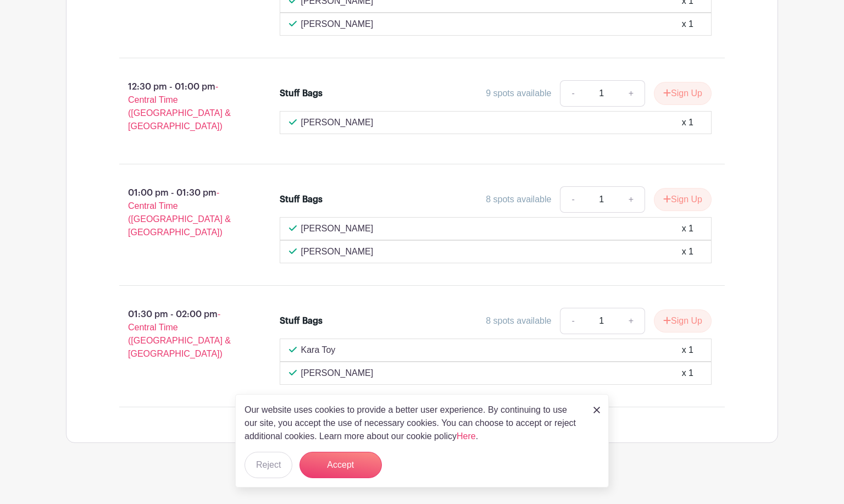 The height and width of the screenshot is (504, 844). What do you see at coordinates (319, 350) in the screenshot?
I see `p: Kara Toy` at bounding box center [319, 350].